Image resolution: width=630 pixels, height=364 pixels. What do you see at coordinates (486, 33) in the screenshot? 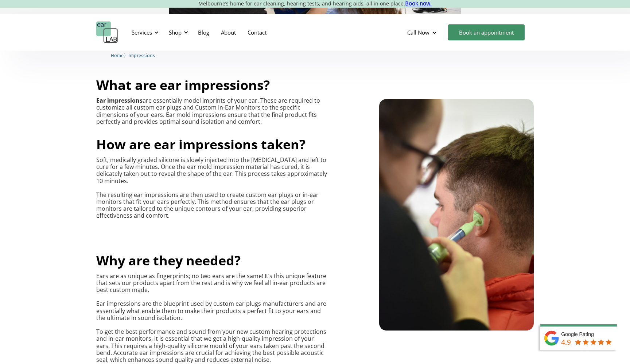
I see `a: Book an appointment` at bounding box center [486, 33].